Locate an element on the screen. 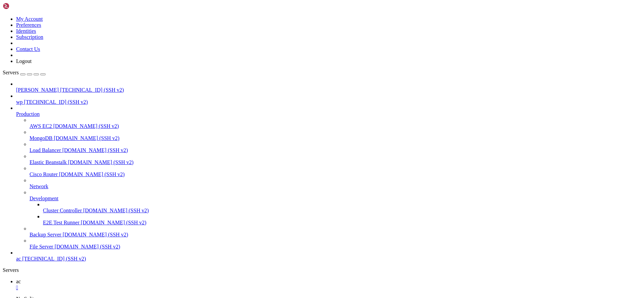 This screenshot has height=298, width=644. x-row: Important note: Any data that was not written to the disks will be lost during a reboot. is located at coordinates (279, 68).